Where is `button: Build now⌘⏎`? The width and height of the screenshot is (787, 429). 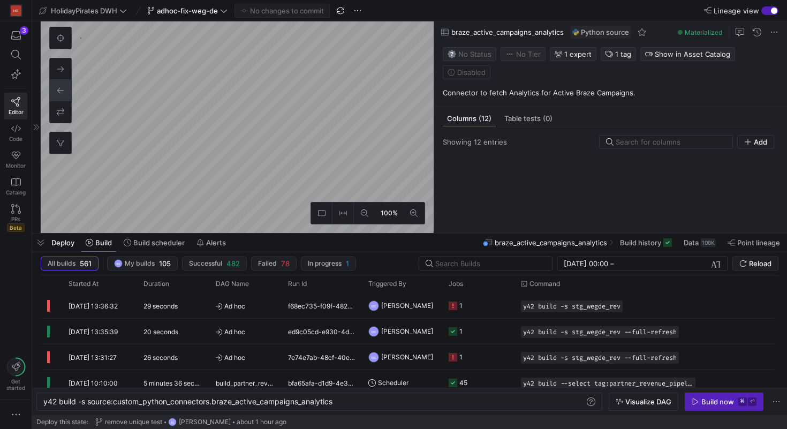
button: Build now⌘⏎ is located at coordinates (724, 401).